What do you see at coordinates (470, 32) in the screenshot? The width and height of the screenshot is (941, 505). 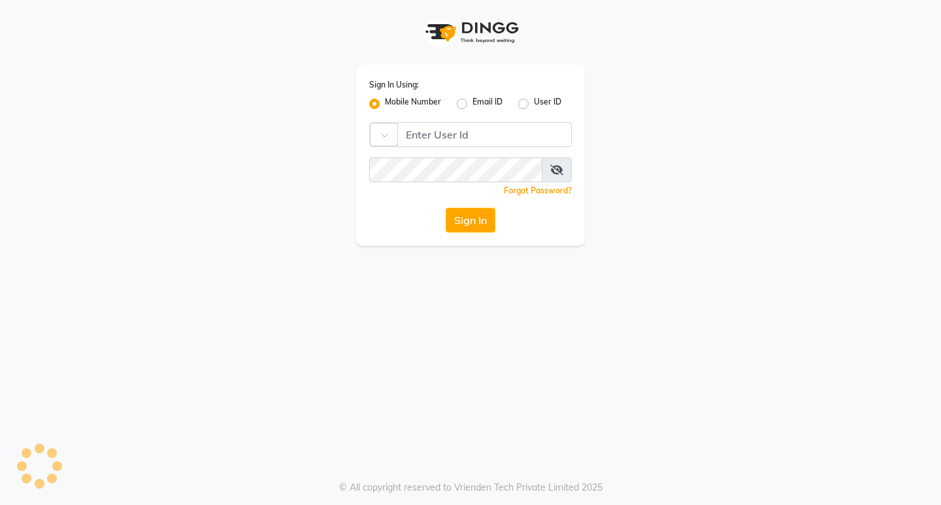 I see `img: logo1.svg` at bounding box center [470, 32].